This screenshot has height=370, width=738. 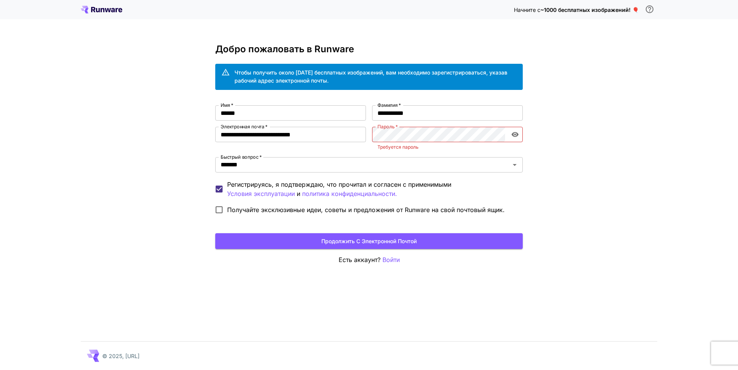 What do you see at coordinates (242, 126) in the screenshot?
I see `font: Электронная почта` at bounding box center [242, 126].